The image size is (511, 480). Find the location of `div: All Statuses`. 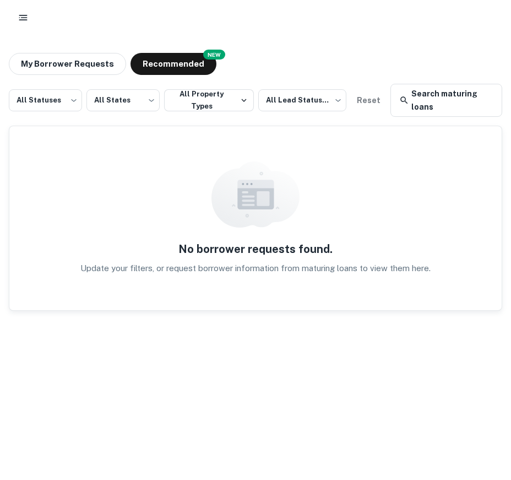

div: All Statuses is located at coordinates (45, 100).